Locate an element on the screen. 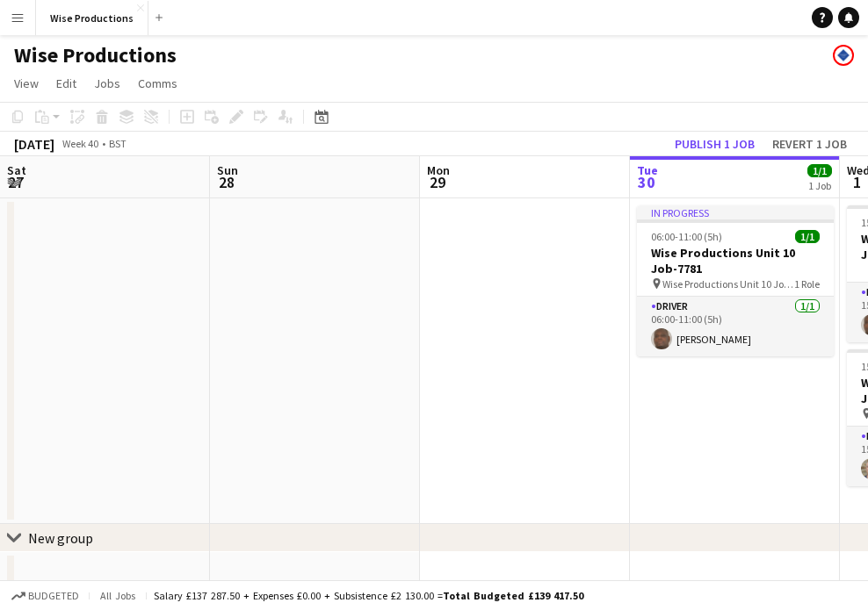 The width and height of the screenshot is (868, 610). div: New group is located at coordinates (61, 539).